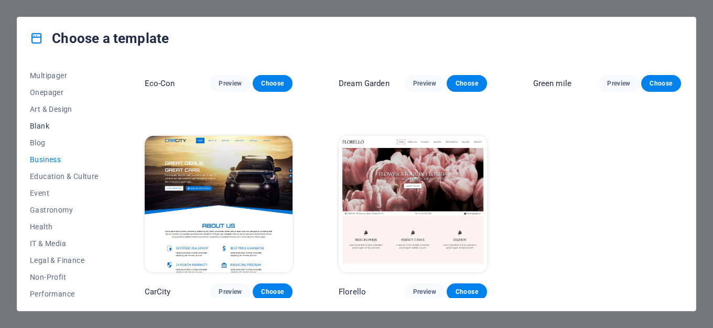 Image resolution: width=713 pixels, height=328 pixels. Describe the element at coordinates (64, 227) in the screenshot. I see `button: Health` at that location.